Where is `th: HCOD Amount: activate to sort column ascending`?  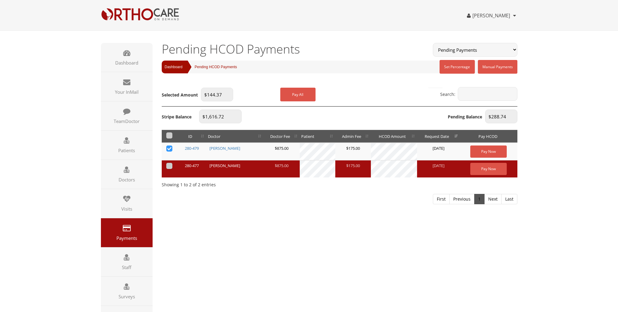
th: HCOD Amount: activate to sort column ascending is located at coordinates (394, 136).